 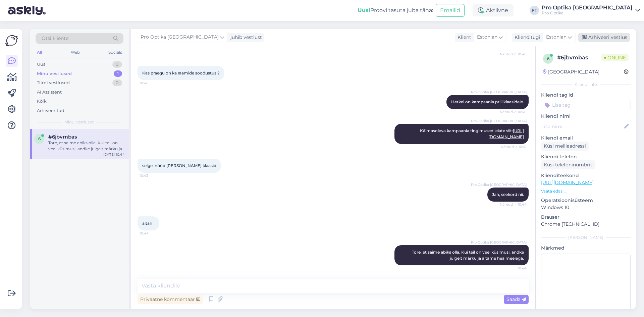 I want to click on span: Hetkel on kampaania prilliklaasidele., so click(x=487, y=101).